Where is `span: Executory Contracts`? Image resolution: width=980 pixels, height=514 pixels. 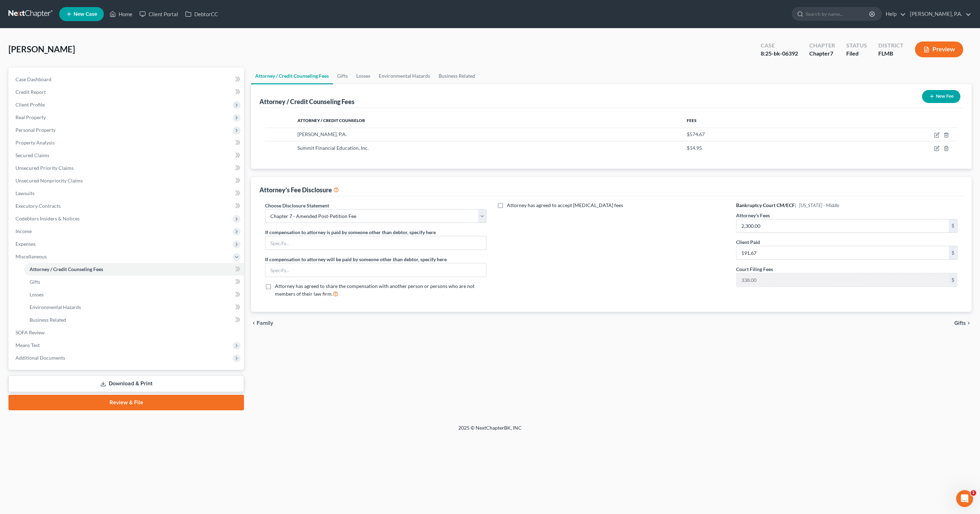 span: Executory Contracts is located at coordinates (38, 206).